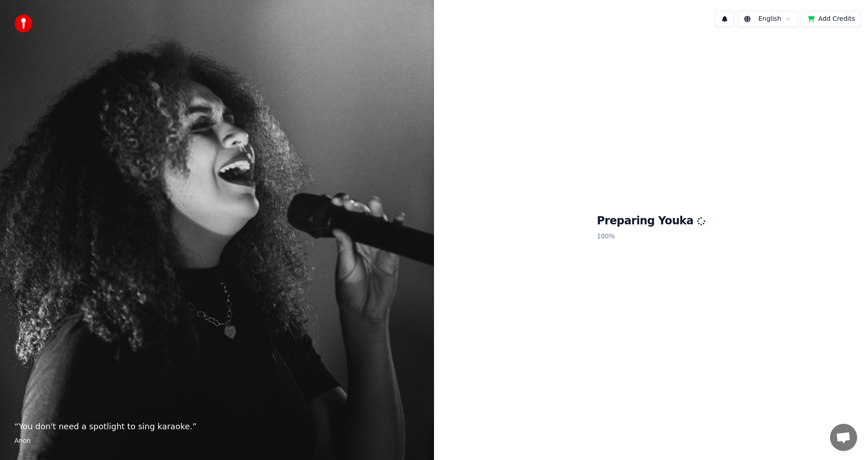 The height and width of the screenshot is (460, 868). I want to click on a: Open chat, so click(844, 437).